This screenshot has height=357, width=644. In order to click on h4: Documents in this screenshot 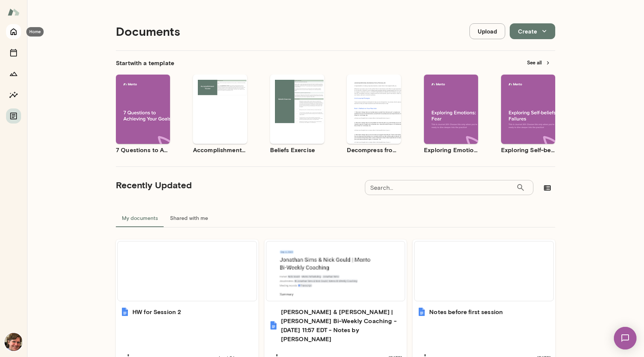, I will do `click(148, 31)`.